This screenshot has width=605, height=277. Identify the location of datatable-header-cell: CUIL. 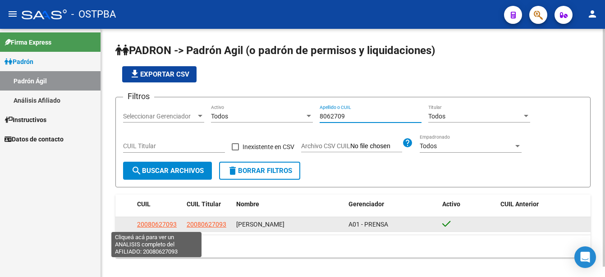
(158, 204).